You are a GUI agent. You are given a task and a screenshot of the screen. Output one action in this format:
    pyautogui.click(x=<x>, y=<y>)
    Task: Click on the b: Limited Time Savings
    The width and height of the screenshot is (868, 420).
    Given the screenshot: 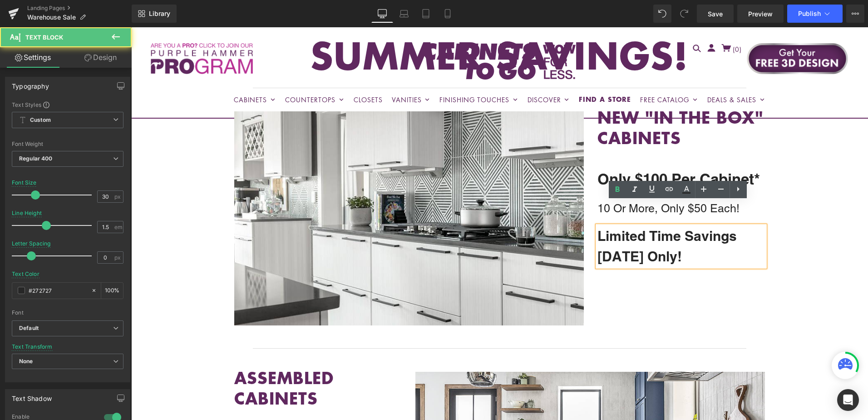 What is the action you would take?
    pyautogui.click(x=536, y=209)
    